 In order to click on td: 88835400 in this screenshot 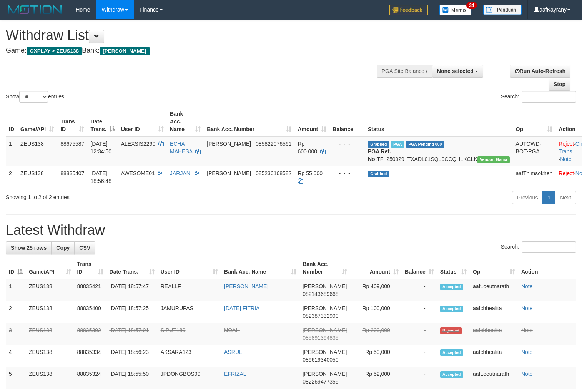, I will do `click(91, 312)`.